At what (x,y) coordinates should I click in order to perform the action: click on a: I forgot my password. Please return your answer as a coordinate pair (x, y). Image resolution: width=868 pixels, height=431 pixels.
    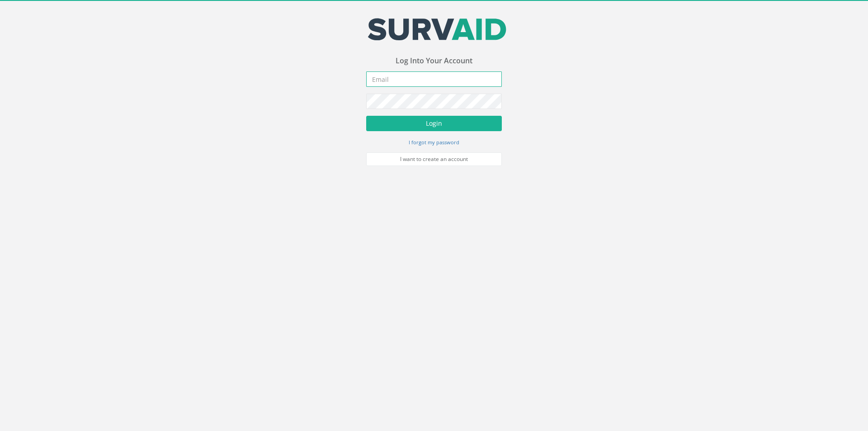
    Looking at the image, I should click on (434, 141).